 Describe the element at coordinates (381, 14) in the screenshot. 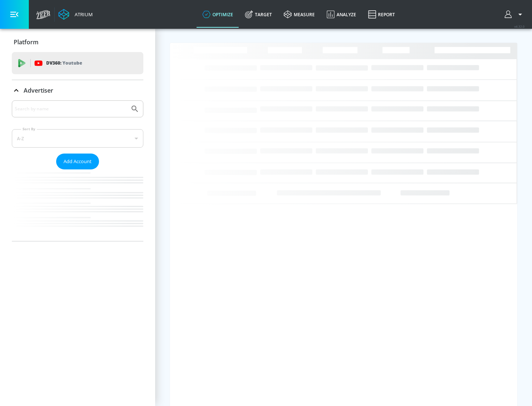

I see `a: Report` at that location.